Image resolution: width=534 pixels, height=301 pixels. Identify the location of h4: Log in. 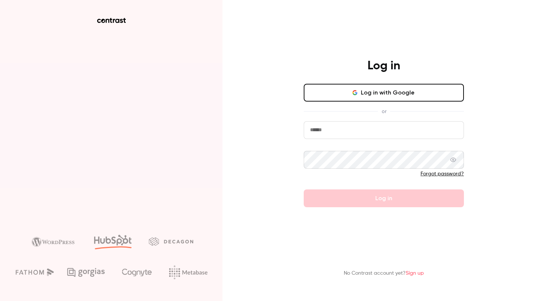
(384, 66).